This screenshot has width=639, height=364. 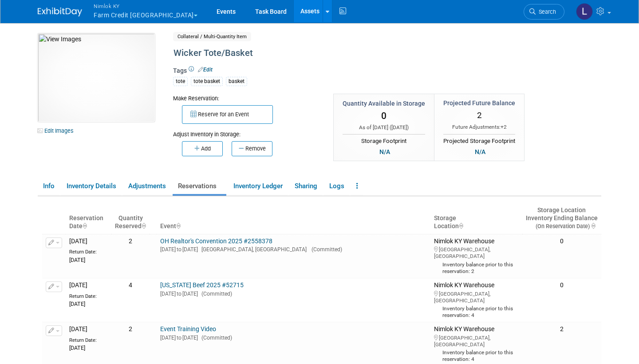 What do you see at coordinates (202, 149) in the screenshot?
I see `button: Add` at bounding box center [202, 149].